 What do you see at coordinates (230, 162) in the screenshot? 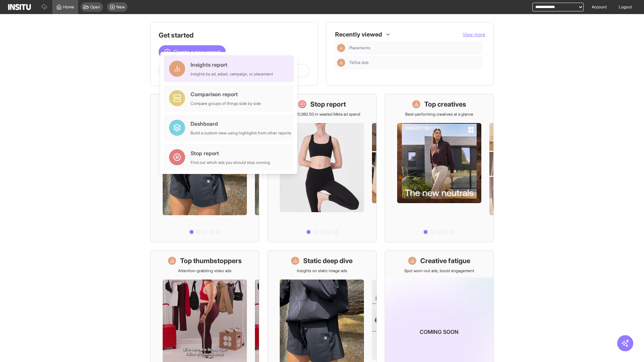
I see `div: Find out which ads you should stop running` at bounding box center [230, 162].